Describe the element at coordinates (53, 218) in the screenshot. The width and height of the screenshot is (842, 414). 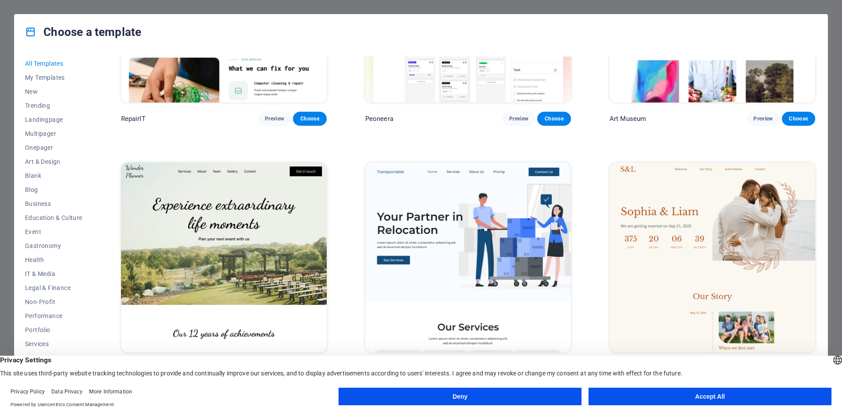
I see `span: Education & Culture` at that location.